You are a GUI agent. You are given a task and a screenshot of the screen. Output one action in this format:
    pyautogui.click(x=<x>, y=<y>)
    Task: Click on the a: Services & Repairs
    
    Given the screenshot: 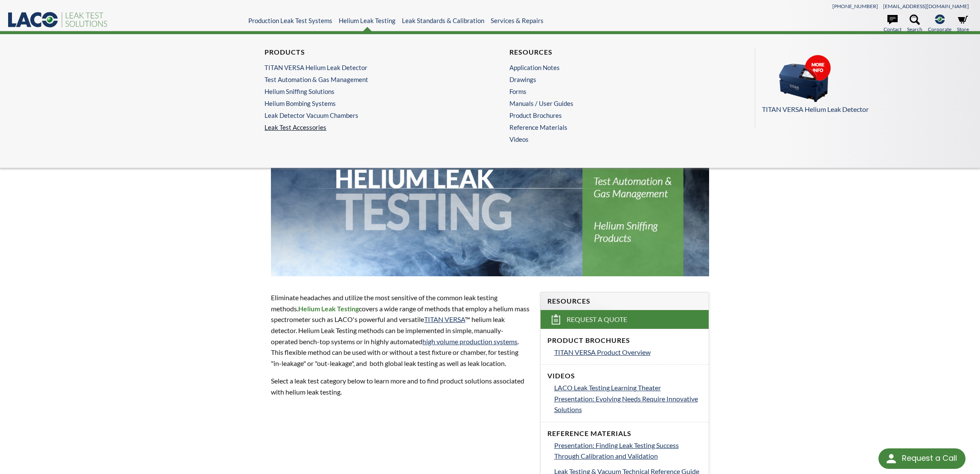 What is the action you would take?
    pyautogui.click(x=517, y=20)
    